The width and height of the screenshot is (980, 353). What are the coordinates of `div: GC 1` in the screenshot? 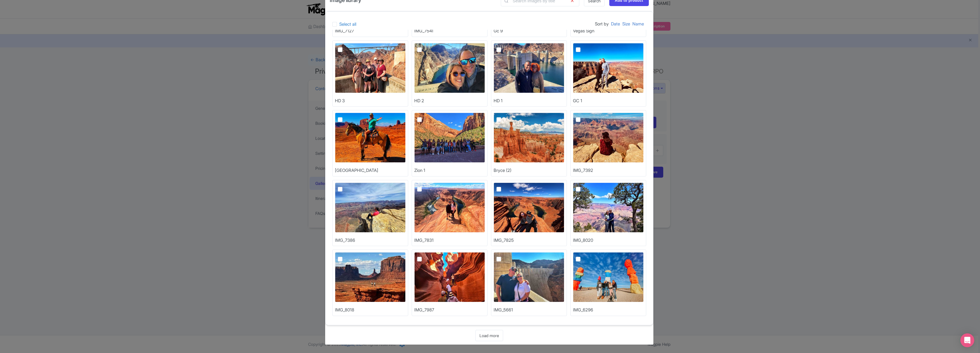 It's located at (577, 101).